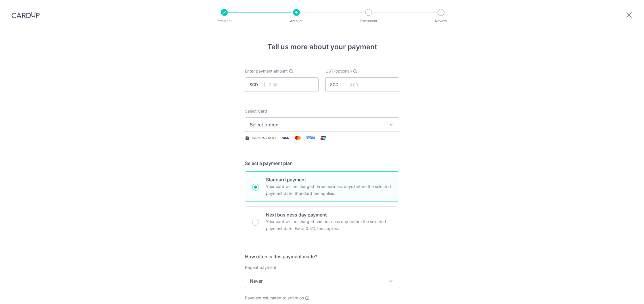  Describe the element at coordinates (298, 138) in the screenshot. I see `img: Mastercard` at that location.